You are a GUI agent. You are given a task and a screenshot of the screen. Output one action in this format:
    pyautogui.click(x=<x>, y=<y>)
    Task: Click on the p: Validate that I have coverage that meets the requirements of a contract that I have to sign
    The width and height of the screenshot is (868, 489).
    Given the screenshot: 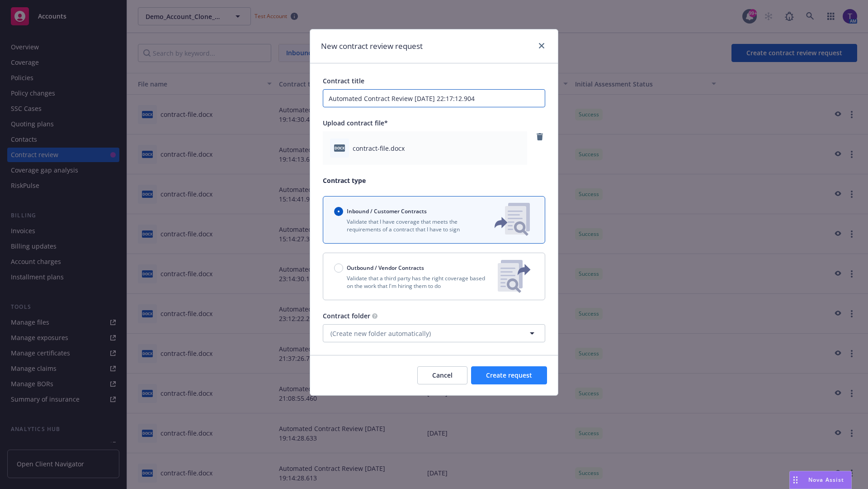 What is the action you would take?
    pyautogui.click(x=407, y=226)
    